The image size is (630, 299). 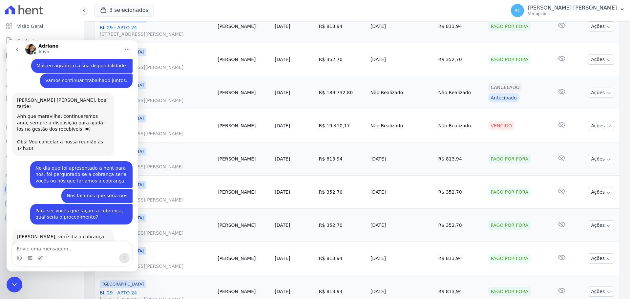 What do you see at coordinates (23, 218) in the screenshot?
I see `button: Seletor de Gif` at bounding box center [23, 218].